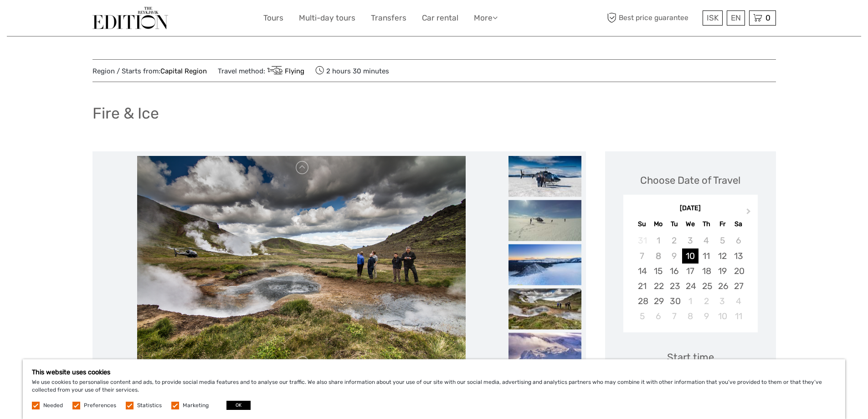  What do you see at coordinates (706, 316) in the screenshot?
I see `div: Choose Thursday, October 9th, 2025` at bounding box center [706, 316].